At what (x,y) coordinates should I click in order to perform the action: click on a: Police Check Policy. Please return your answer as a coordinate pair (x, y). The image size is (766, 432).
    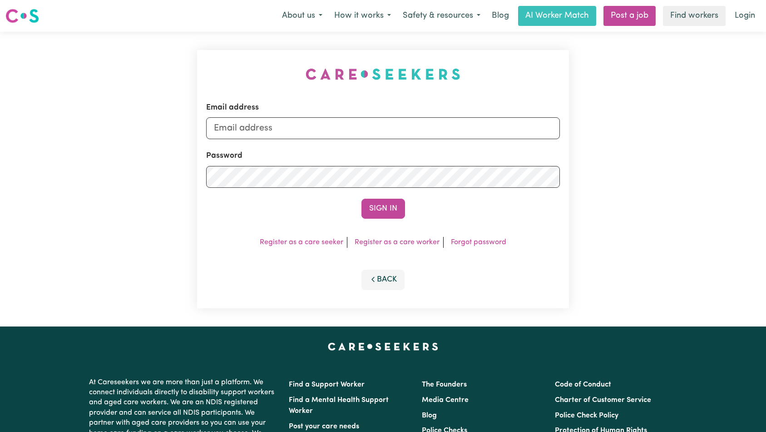
    Looking at the image, I should click on (587, 415).